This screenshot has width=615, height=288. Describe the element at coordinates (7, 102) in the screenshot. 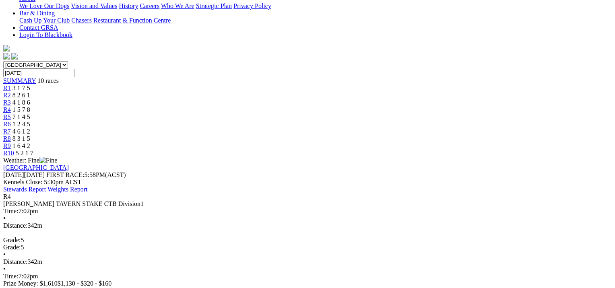

I see `span: R3` at that location.